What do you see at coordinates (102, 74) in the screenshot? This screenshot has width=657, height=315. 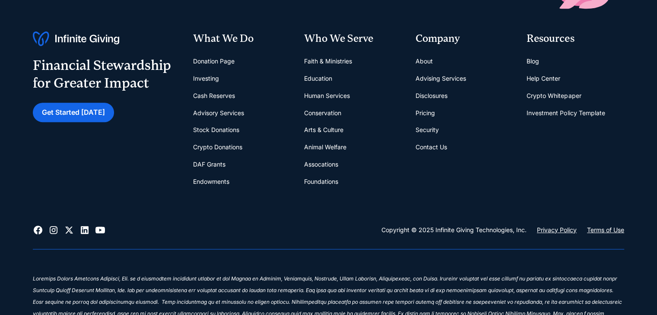 I see `div: Financial Stewardship for Greater Impact` at bounding box center [102, 74].